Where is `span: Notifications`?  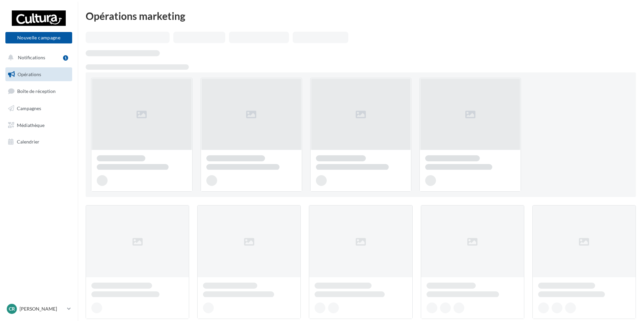 span: Notifications is located at coordinates (32, 57).